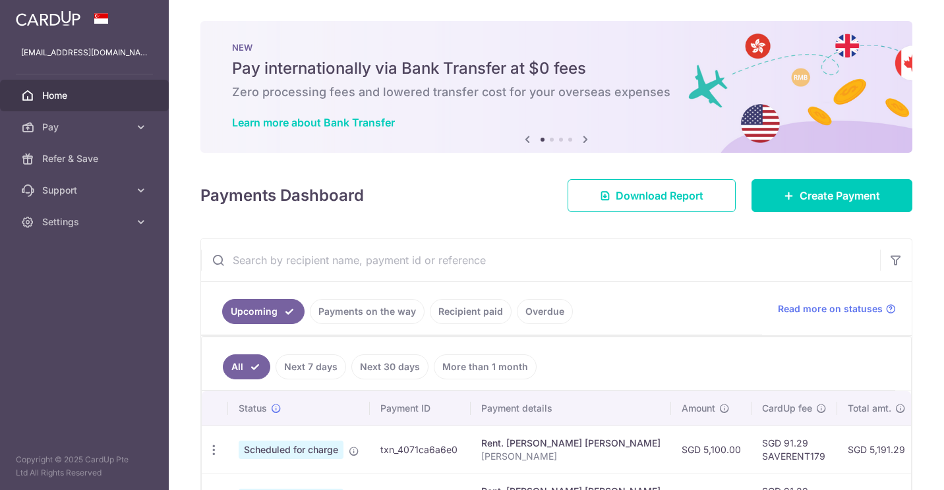 The image size is (944, 490). I want to click on a: More than 1 month, so click(485, 367).